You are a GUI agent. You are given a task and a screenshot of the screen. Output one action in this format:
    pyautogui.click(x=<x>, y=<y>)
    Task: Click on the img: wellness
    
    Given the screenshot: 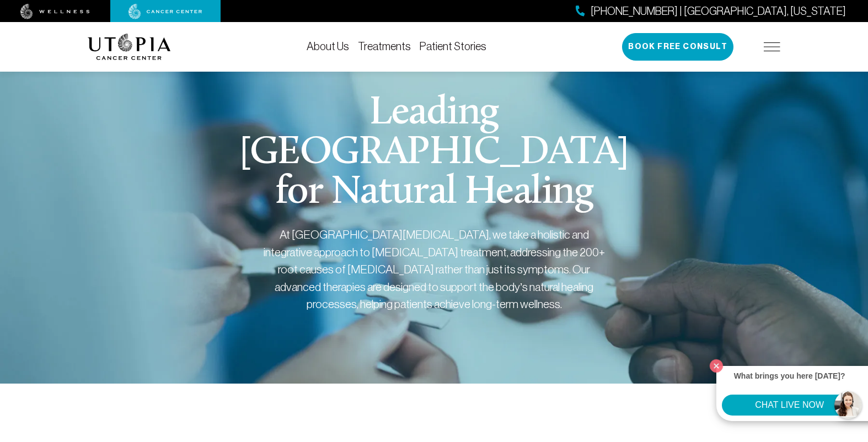 What is the action you would take?
    pyautogui.click(x=55, y=11)
    